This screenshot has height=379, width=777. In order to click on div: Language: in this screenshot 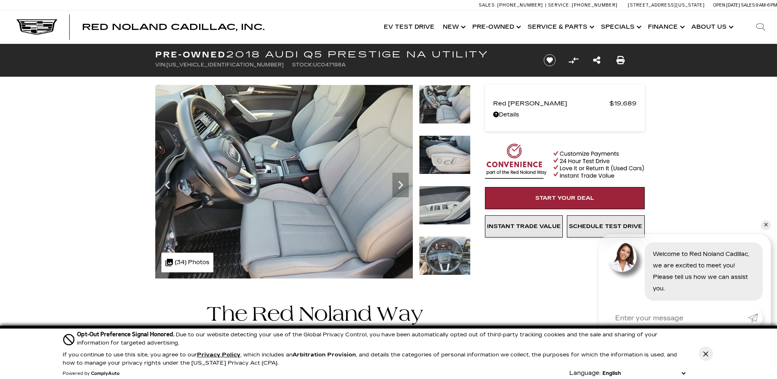, I will do `click(585, 373)`.